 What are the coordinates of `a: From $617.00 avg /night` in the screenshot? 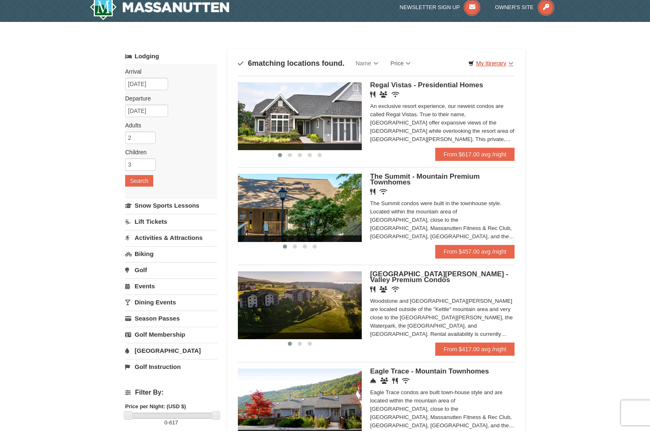 It's located at (475, 154).